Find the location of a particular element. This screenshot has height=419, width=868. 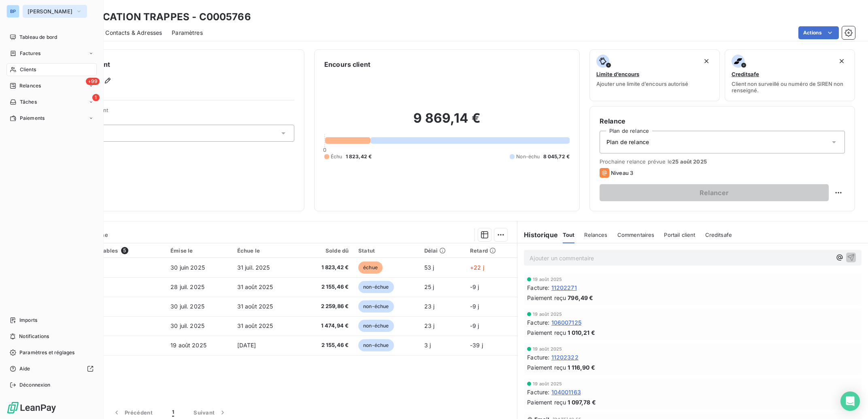

span: 0 is located at coordinates (325, 150).